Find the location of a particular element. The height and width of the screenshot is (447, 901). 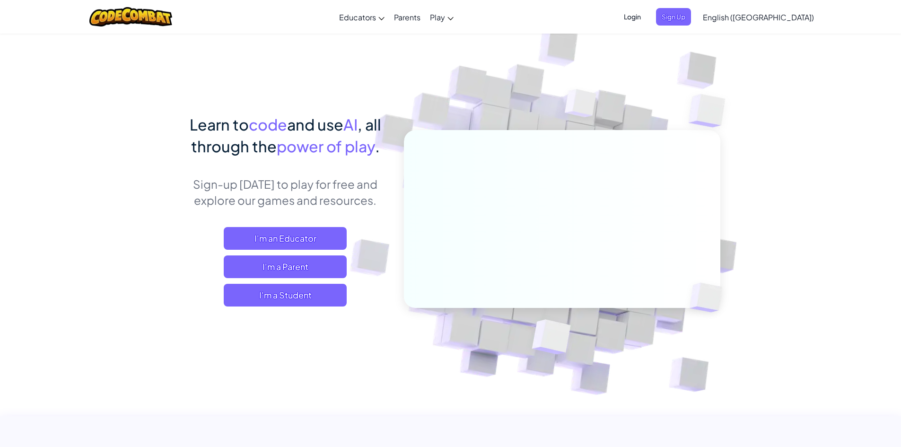

a: Play is located at coordinates (442, 17).